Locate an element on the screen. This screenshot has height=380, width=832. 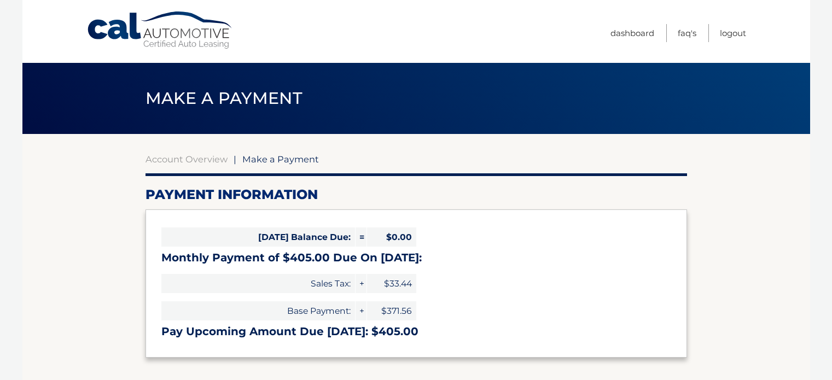
span: Sales Tax: is located at coordinates (258, 283).